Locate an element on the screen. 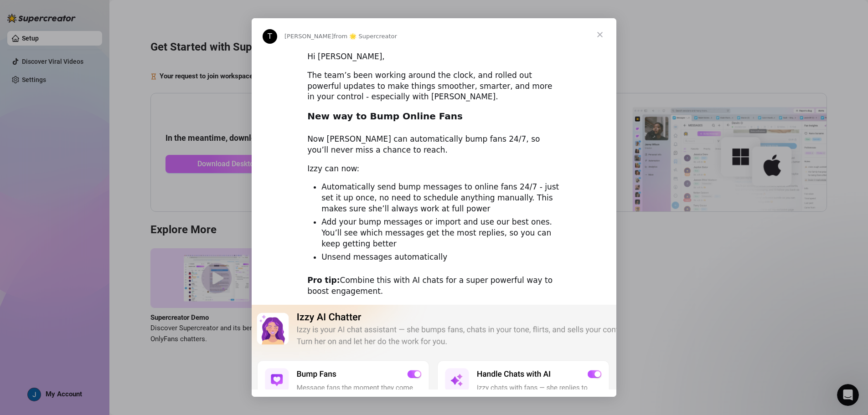 The width and height of the screenshot is (868, 415). b: Pro tip: is located at coordinates (323, 280).